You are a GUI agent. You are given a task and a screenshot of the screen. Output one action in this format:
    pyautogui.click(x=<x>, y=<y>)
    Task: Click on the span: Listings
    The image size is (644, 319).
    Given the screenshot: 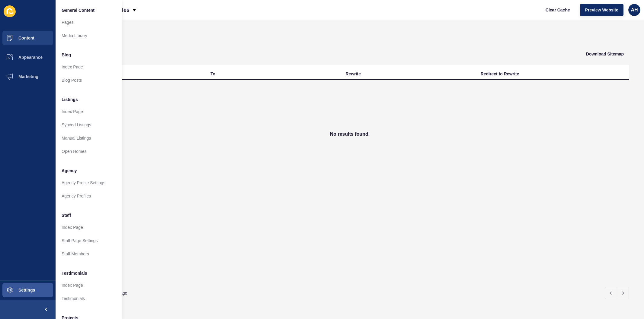 What is the action you would take?
    pyautogui.click(x=70, y=100)
    